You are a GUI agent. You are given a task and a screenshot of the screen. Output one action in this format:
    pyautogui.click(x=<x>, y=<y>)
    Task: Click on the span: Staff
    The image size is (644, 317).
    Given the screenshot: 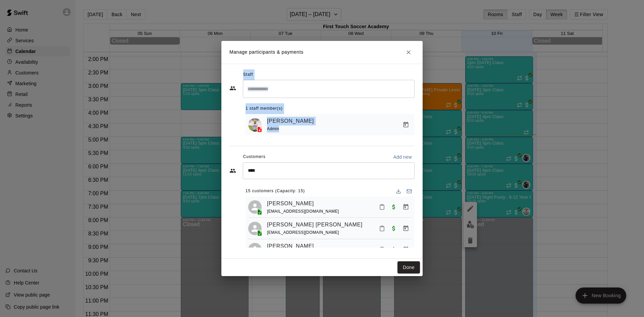 What is the action you would take?
    pyautogui.click(x=248, y=75)
    